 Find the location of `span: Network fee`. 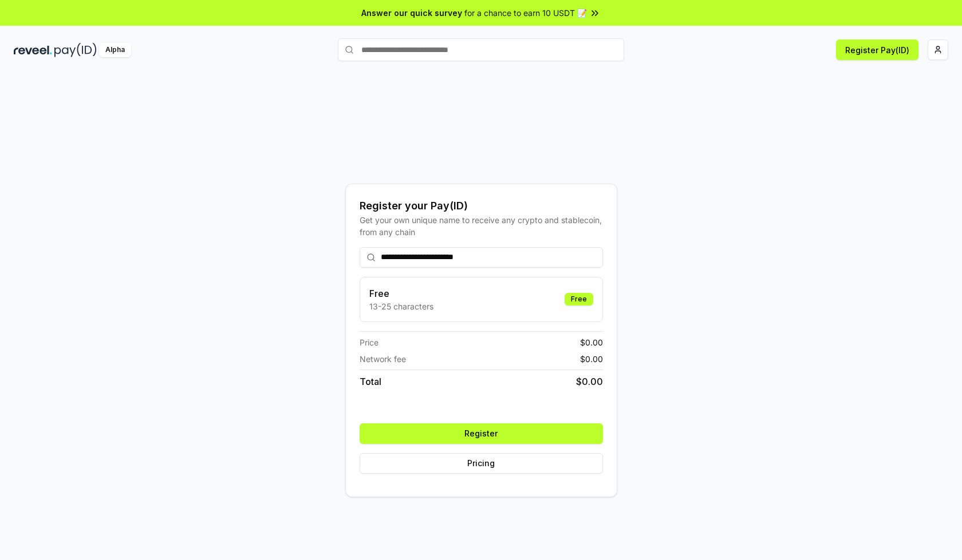

span: Network fee is located at coordinates (382, 359).